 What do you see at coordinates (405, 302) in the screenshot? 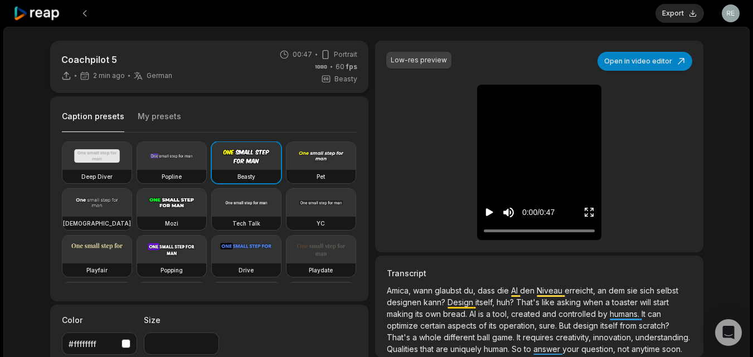
I see `span: designen` at bounding box center [405, 302].